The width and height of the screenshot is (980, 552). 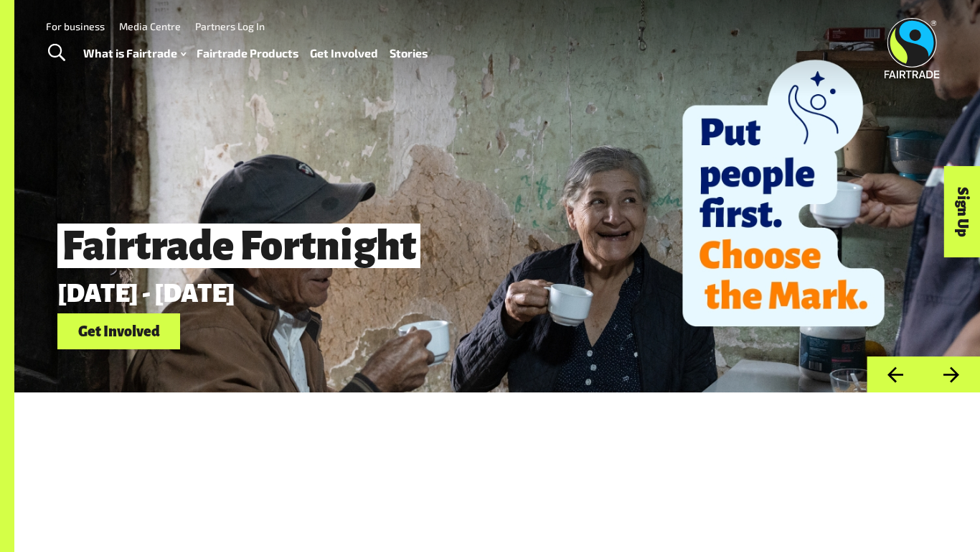 I want to click on a: For business, so click(x=76, y=26).